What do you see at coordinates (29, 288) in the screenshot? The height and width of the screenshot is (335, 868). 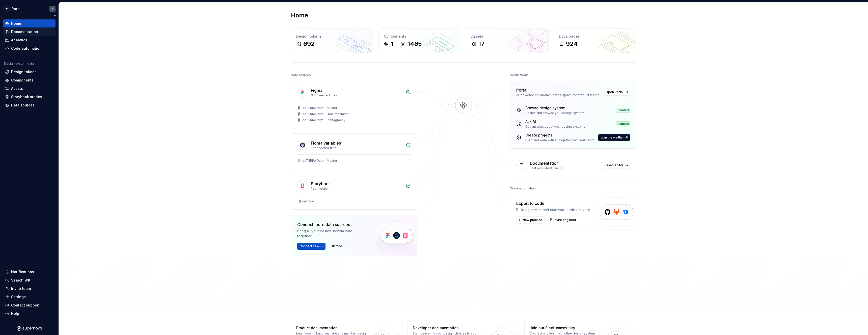 I see `a: Invite team` at bounding box center [29, 288].